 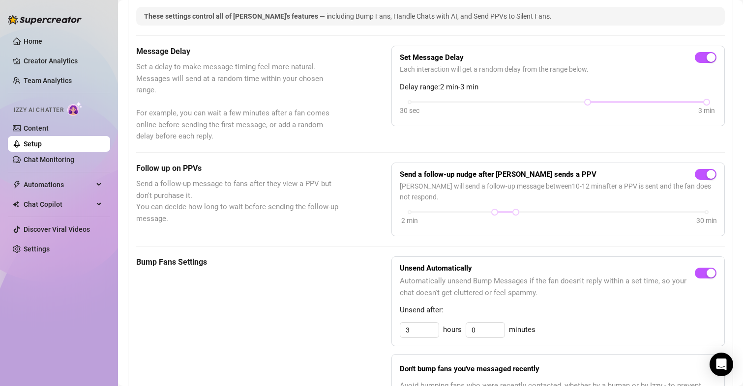 I want to click on span: Send a follow-up message to fans after they view a PPV but don't purchase it. You can decide how ..., so click(x=239, y=202).